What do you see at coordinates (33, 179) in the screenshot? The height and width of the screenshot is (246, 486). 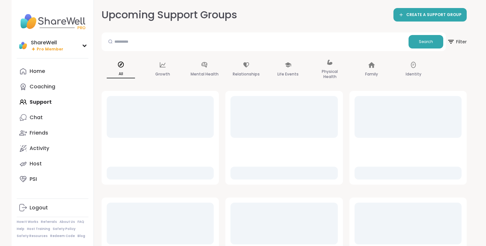 I see `div: PSI` at bounding box center [33, 179].